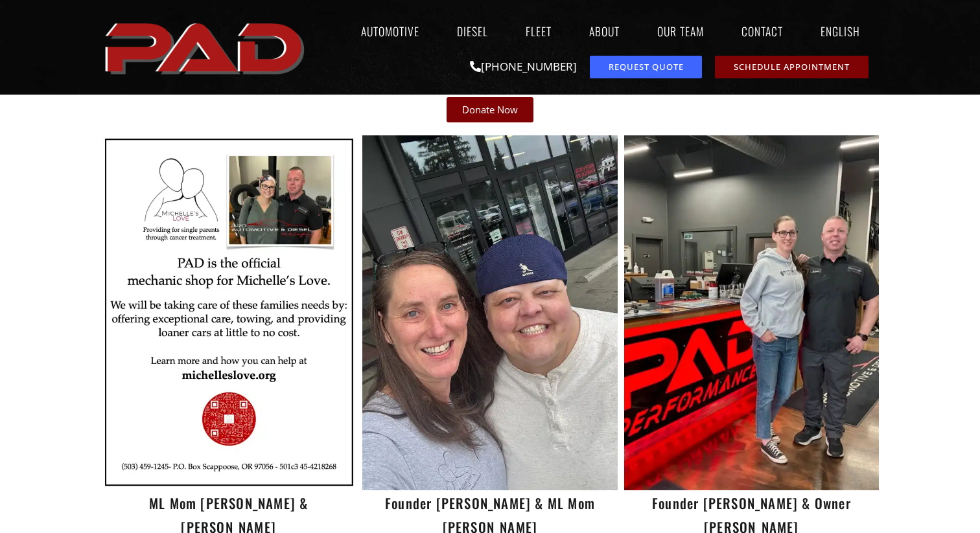 This screenshot has width=980, height=533. I want to click on a: Diesel, so click(472, 31).